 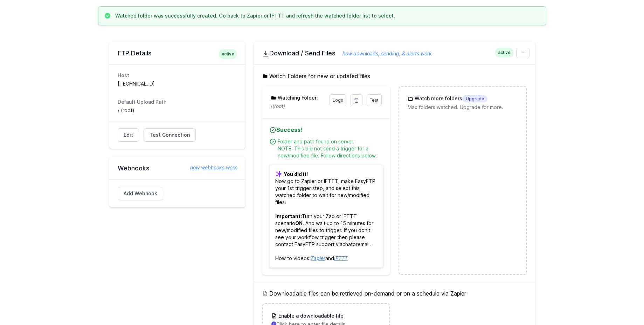 What do you see at coordinates (210, 168) in the screenshot?
I see `a: how webhooks work` at bounding box center [210, 168].